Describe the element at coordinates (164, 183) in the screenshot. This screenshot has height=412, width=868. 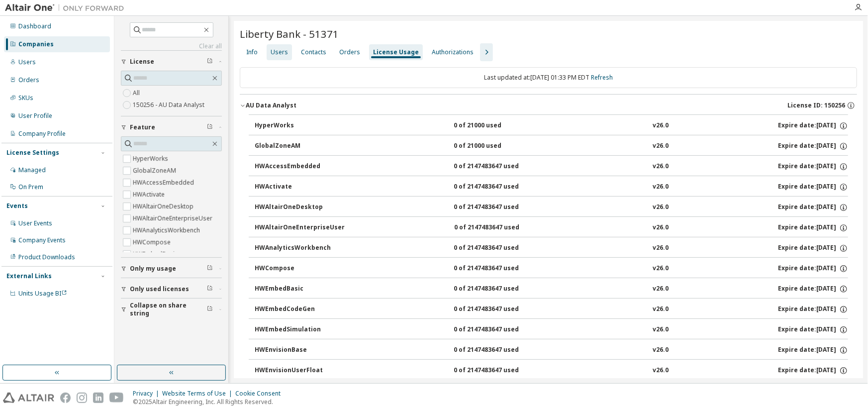
I see `label: HWAccessEmbedded` at that location.